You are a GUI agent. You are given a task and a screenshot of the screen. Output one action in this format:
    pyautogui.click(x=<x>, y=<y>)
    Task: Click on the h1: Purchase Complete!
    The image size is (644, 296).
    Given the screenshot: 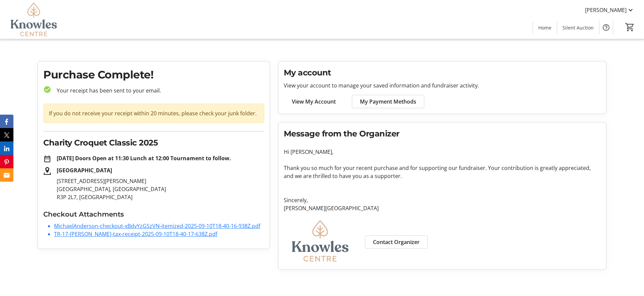 What is the action you would take?
    pyautogui.click(x=154, y=75)
    